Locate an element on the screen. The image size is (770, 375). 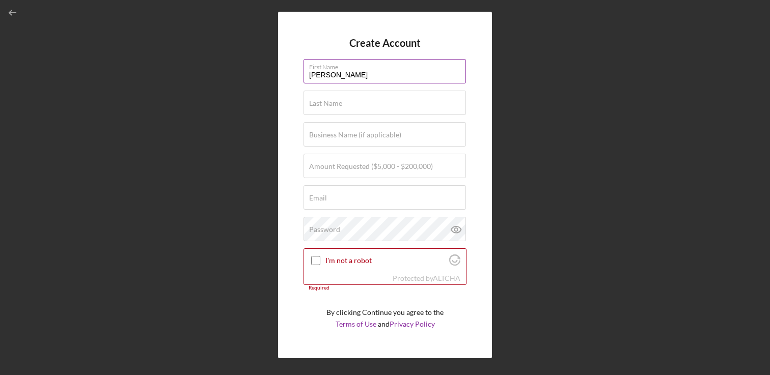
h4: Create Account is located at coordinates (385, 43).